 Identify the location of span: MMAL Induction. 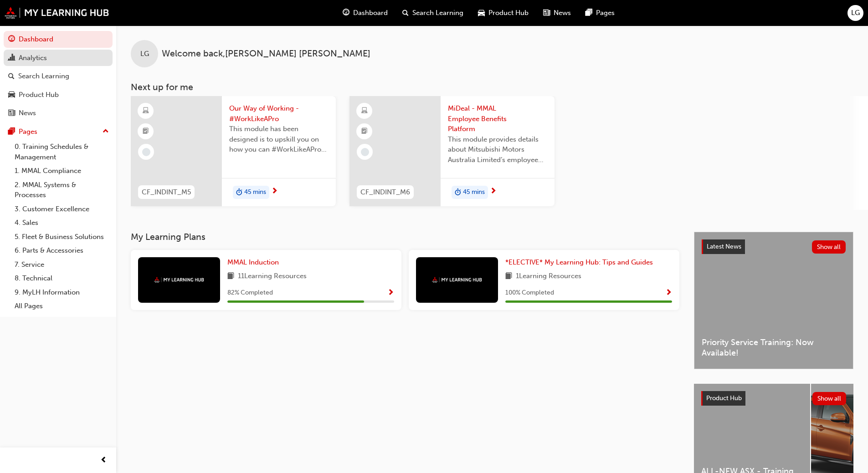
(253, 262).